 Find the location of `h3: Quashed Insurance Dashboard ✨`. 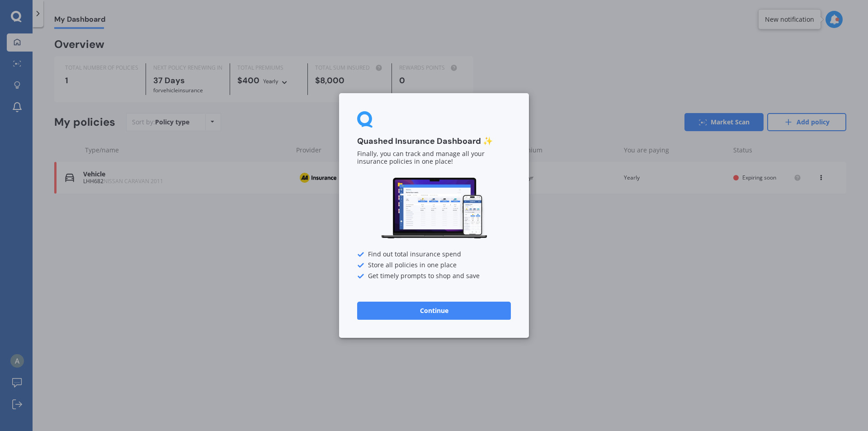

h3: Quashed Insurance Dashboard ✨ is located at coordinates (434, 141).